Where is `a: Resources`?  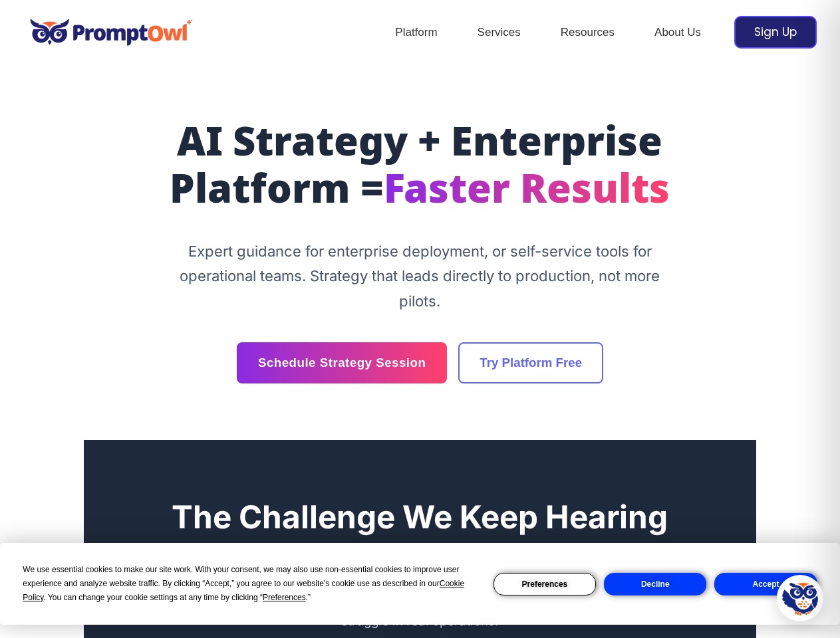
a: Resources is located at coordinates (587, 33).